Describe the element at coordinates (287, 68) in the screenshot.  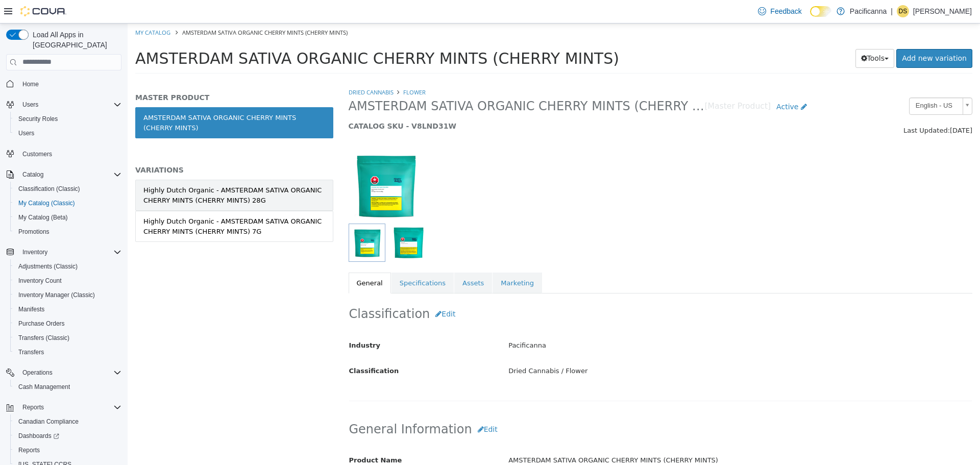
I see `a: Flower` at that location.